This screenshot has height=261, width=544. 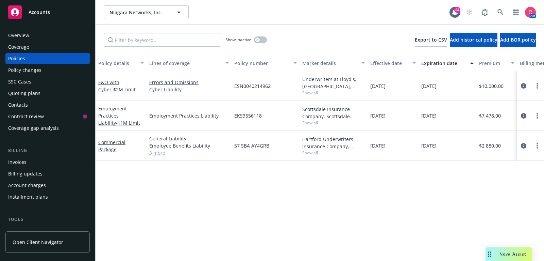 What do you see at coordinates (48, 197) in the screenshot?
I see `a: Installment plans` at bounding box center [48, 197].